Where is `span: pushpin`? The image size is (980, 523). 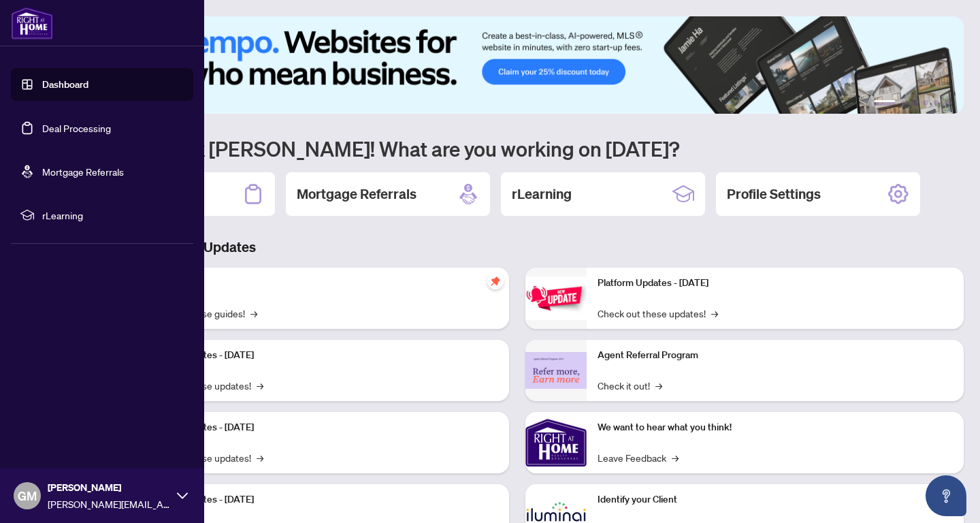 span: pushpin is located at coordinates (495, 281).